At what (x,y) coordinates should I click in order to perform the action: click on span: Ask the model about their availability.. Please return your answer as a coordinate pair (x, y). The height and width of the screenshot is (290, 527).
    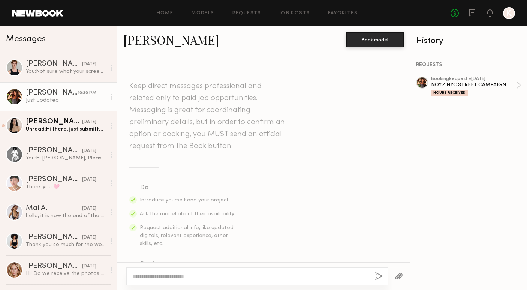
    Looking at the image, I should click on (188, 214).